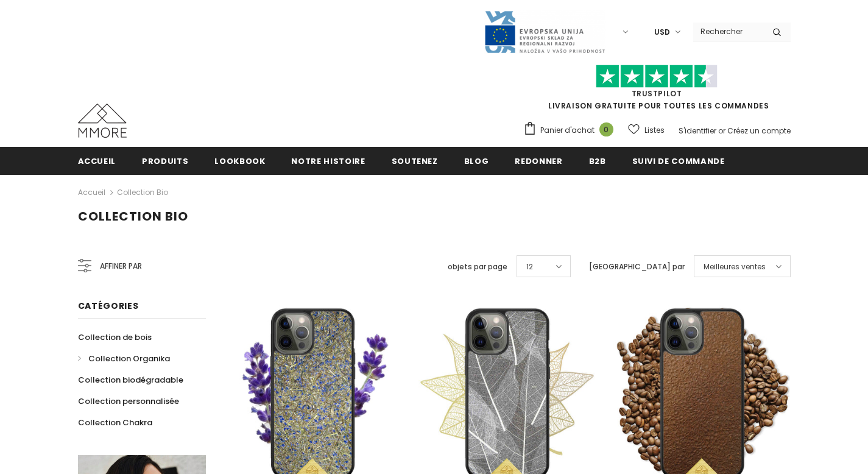  What do you see at coordinates (115, 422) in the screenshot?
I see `span: Collection Chakra` at bounding box center [115, 422].